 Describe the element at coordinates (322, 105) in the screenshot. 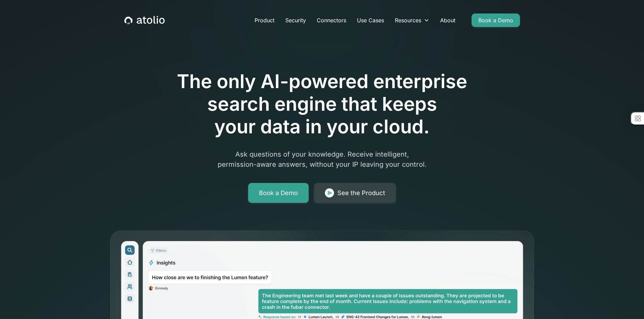

I see `h1: The only AI-powered enterprise search engine that keeps your data in your cloud.` at that location.